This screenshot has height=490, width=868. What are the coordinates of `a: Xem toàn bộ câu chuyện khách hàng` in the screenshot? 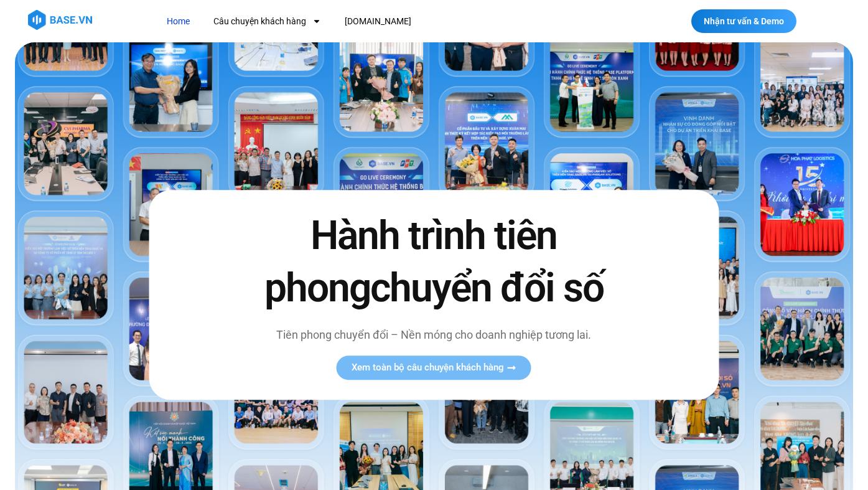 It's located at (434, 367).